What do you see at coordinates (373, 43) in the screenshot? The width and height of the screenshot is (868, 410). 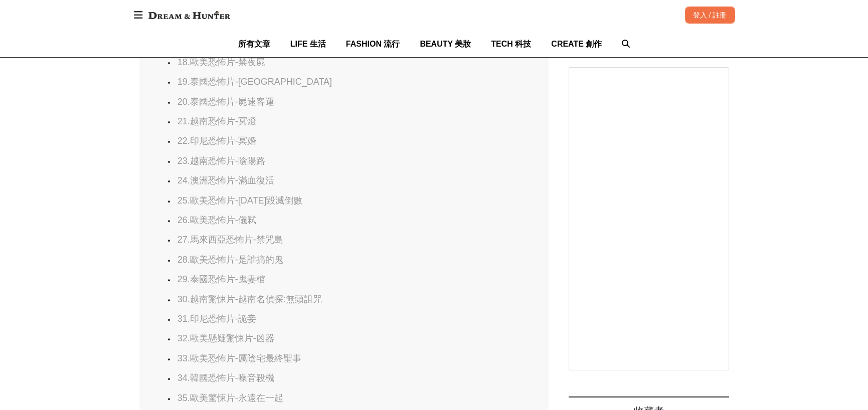 I see `span: FASHION 流行` at bounding box center [373, 43].